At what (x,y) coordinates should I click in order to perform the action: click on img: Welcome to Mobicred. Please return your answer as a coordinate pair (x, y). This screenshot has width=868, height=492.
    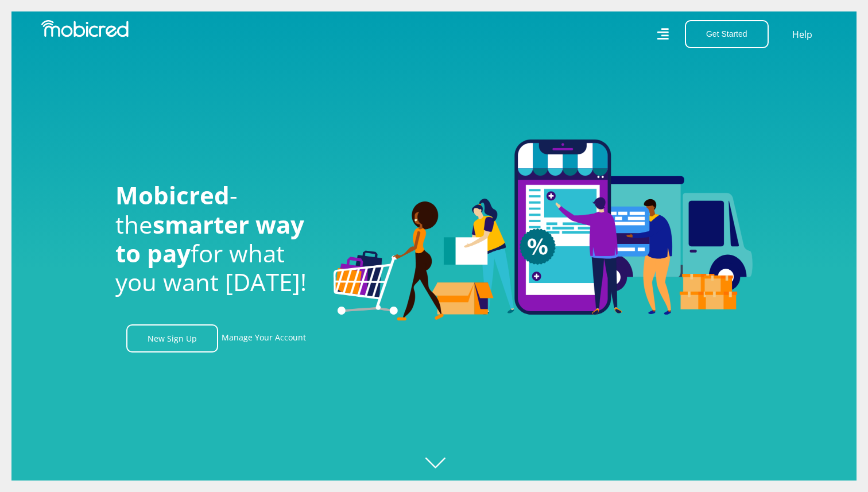
    Looking at the image, I should click on (542, 230).